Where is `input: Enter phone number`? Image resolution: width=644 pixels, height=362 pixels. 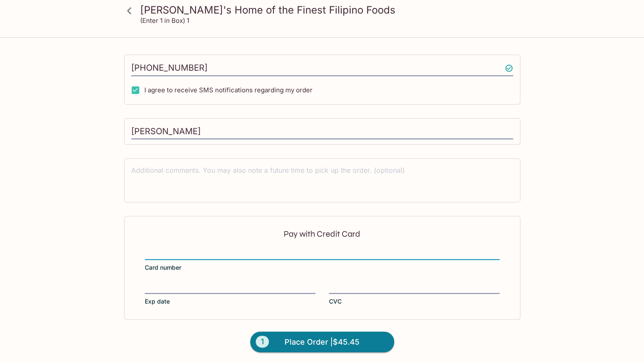
input: Enter phone number is located at coordinates (322, 68).